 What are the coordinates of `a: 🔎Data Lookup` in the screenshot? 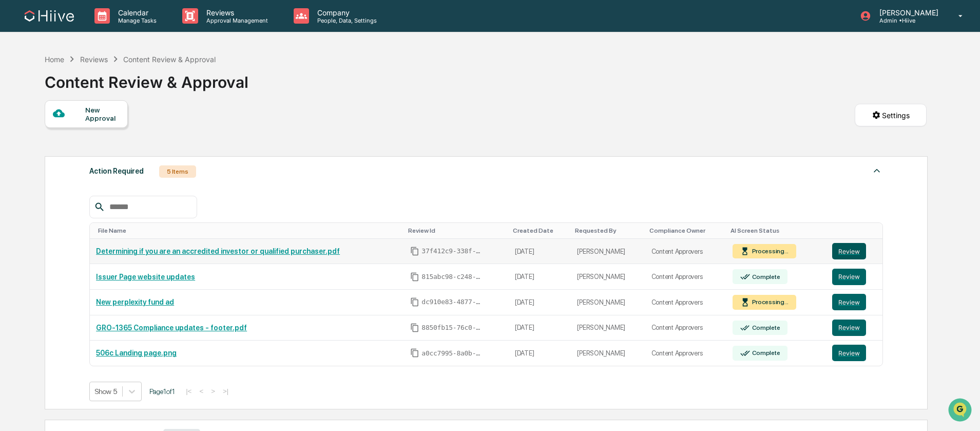 It's located at (37, 154).